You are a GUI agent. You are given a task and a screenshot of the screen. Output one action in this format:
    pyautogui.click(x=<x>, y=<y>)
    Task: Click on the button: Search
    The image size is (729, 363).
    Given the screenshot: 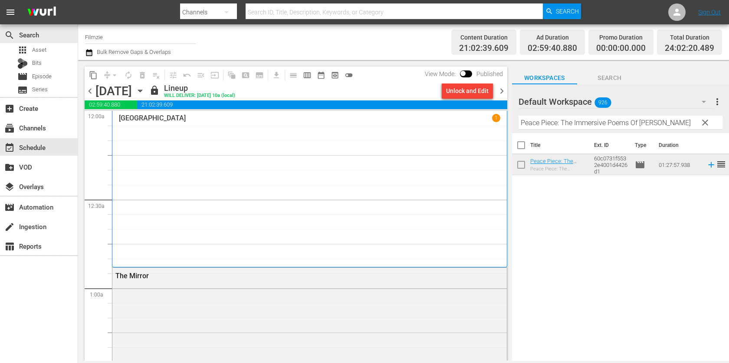 What is the action you would take?
    pyautogui.click(x=562, y=11)
    